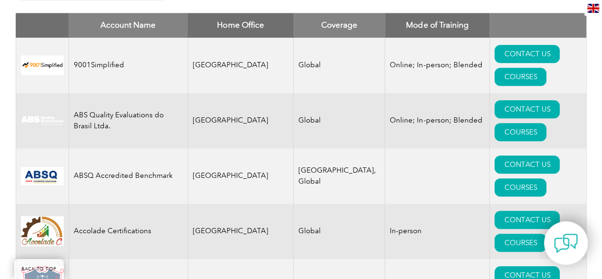 The image size is (602, 279). What do you see at coordinates (566, 243) in the screenshot?
I see `img: contact-chat.png` at bounding box center [566, 243].